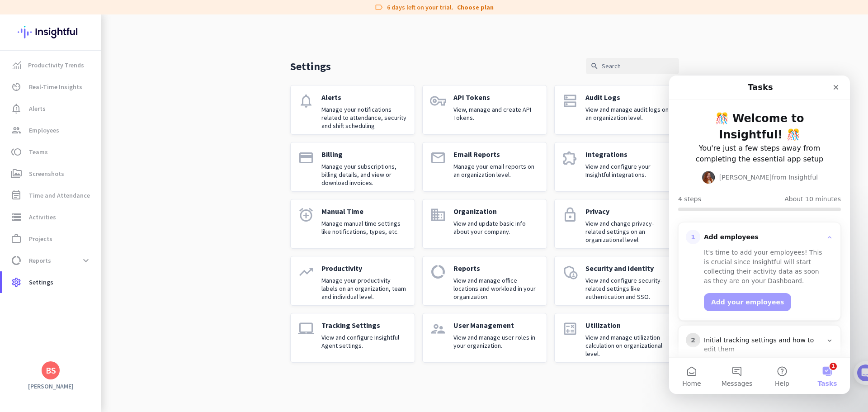 This screenshot has height=412, width=868. What do you see at coordinates (55, 87) in the screenshot?
I see `span: Real-Time Insights` at bounding box center [55, 87].